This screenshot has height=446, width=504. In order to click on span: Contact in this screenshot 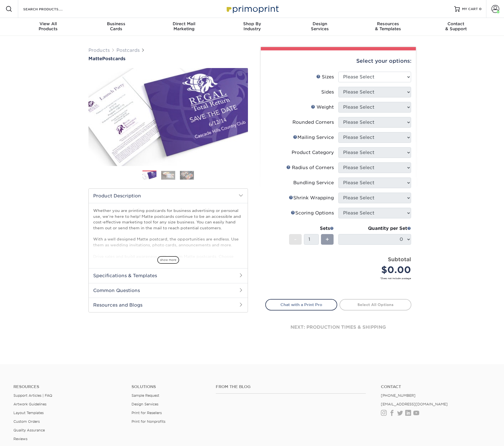, I will do `click(456, 24)`.